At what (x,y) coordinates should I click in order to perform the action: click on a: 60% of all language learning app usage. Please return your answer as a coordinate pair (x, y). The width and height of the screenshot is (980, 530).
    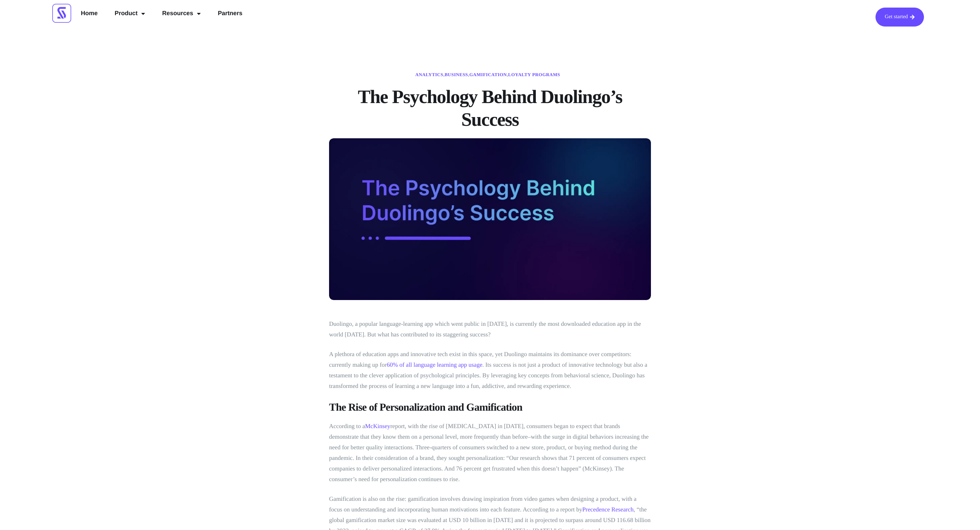
    Looking at the image, I should click on (434, 365).